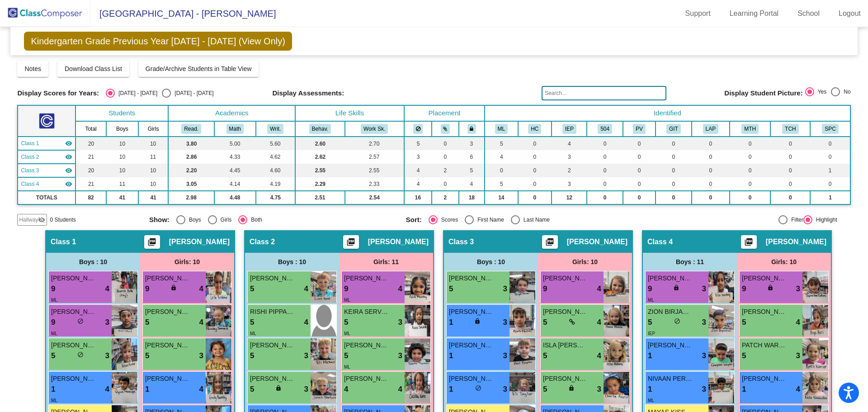 The height and width of the screenshot is (412, 868). I want to click on button: Download Class List, so click(93, 69).